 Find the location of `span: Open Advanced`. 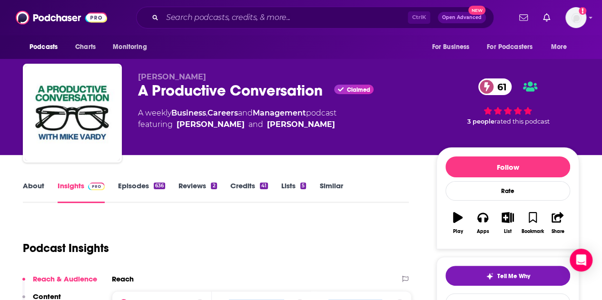

span: Open Advanced is located at coordinates (461, 18).